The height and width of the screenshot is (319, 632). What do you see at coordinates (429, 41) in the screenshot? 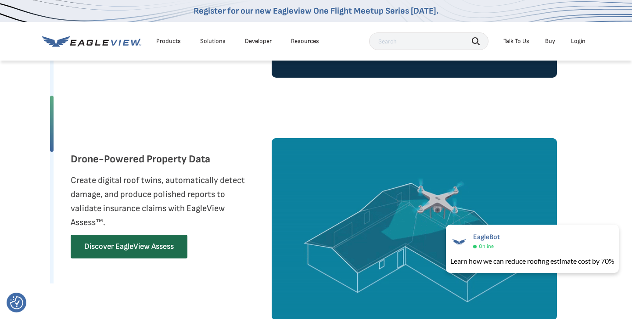
I see `input: Search` at bounding box center [429, 41].